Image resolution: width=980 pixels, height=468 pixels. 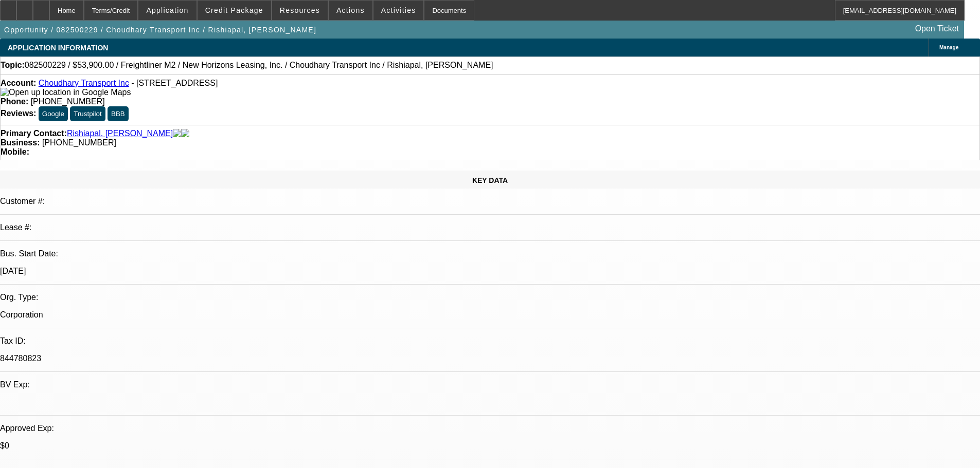 What do you see at coordinates (399, 10) in the screenshot?
I see `button: Activities` at bounding box center [399, 10].